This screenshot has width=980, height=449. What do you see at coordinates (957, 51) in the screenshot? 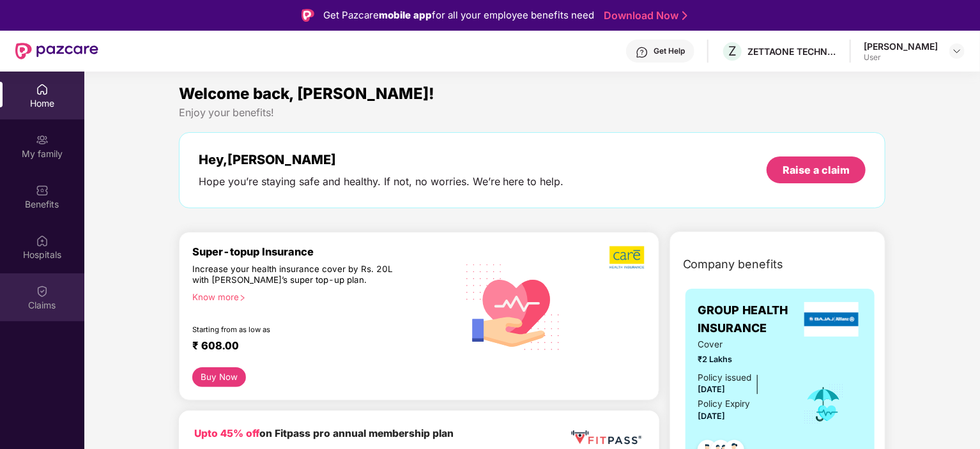
I see `img: svg+xml;base64,PHN2ZyBpZD0iRHJvcGRvd24tMzJ4MzIiIHhtbG5zPSJodHRwOi8vd3d3LnczLm9yZy8yMDAwL3N2ZyIgd2...` at bounding box center [957, 51].